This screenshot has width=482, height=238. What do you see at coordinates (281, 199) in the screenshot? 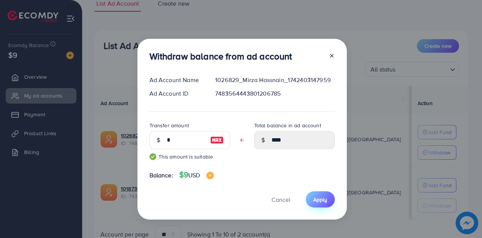
I see `button: Cancel` at bounding box center [281, 199].